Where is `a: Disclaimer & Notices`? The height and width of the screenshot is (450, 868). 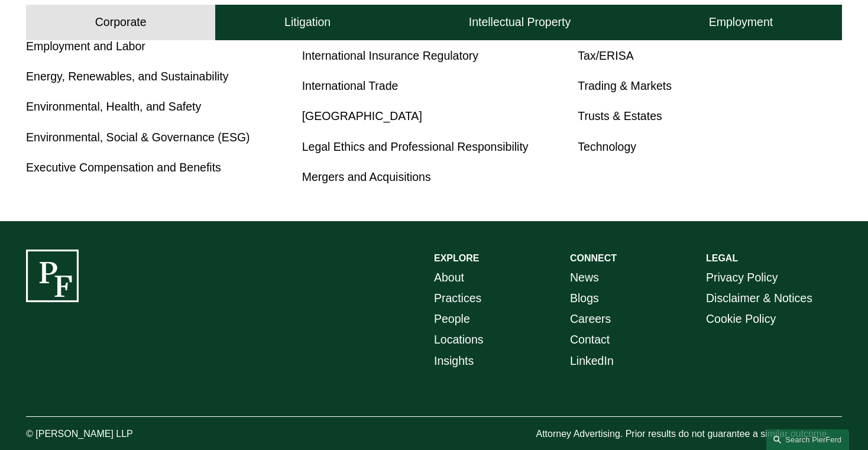
a: Disclaimer & Notices is located at coordinates (759, 298).